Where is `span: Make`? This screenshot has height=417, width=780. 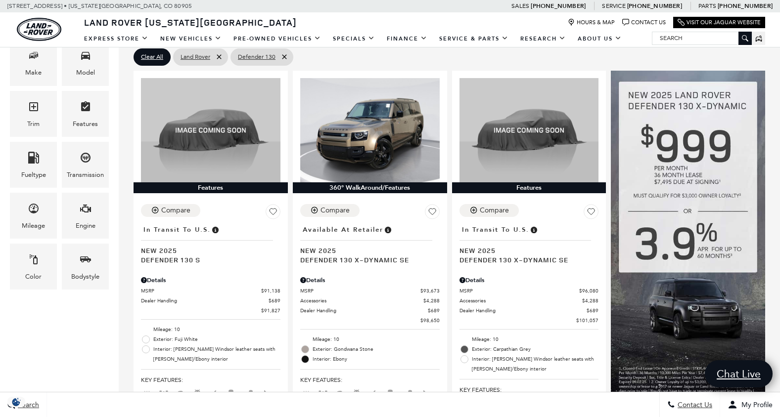 span: Make is located at coordinates (34, 57).